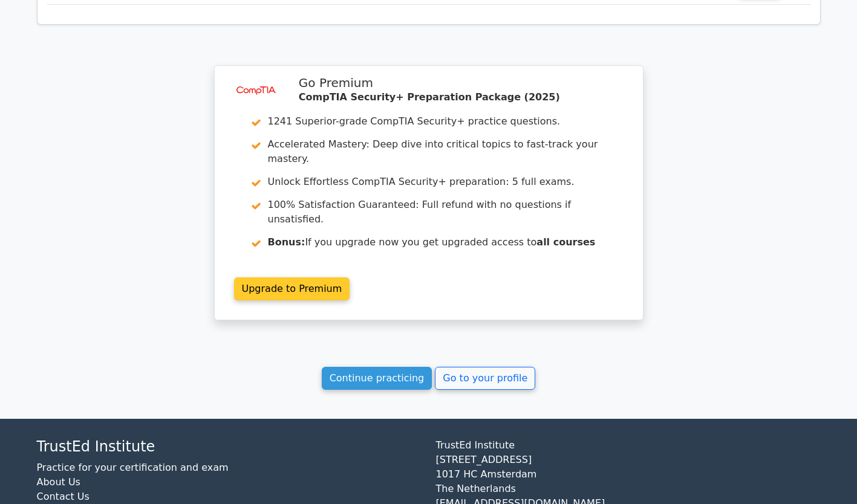 Image resolution: width=857 pixels, height=504 pixels. What do you see at coordinates (485, 378) in the screenshot?
I see `a: Go to your profile` at bounding box center [485, 378].